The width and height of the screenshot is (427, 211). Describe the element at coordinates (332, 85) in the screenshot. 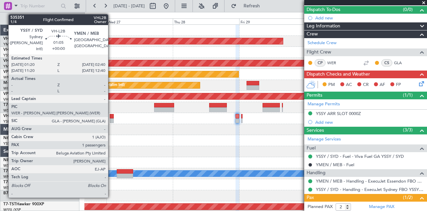

I see `span: PM` at that location.